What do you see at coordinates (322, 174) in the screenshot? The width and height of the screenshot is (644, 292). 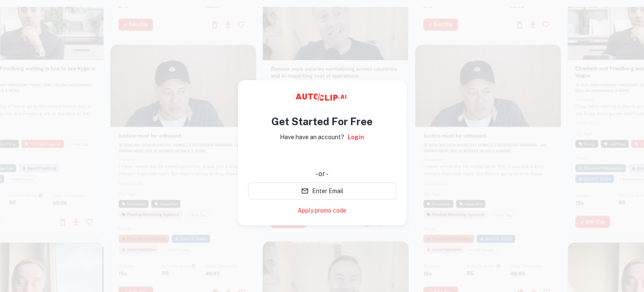 I see `div: - or -` at bounding box center [322, 174].